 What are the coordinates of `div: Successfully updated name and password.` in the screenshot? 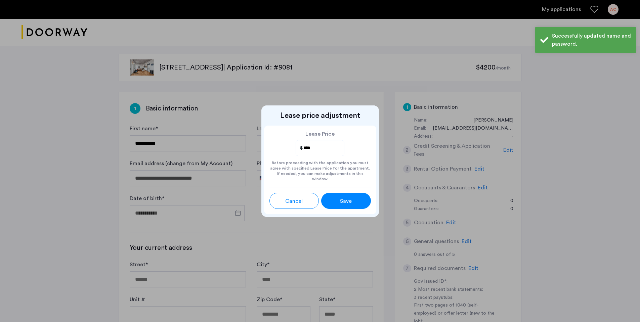 It's located at (591, 40).